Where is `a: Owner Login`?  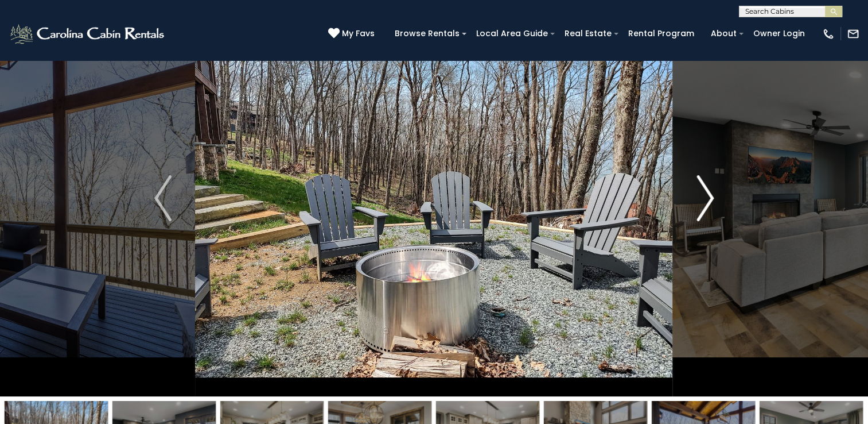
a: Owner Login is located at coordinates (779, 33).